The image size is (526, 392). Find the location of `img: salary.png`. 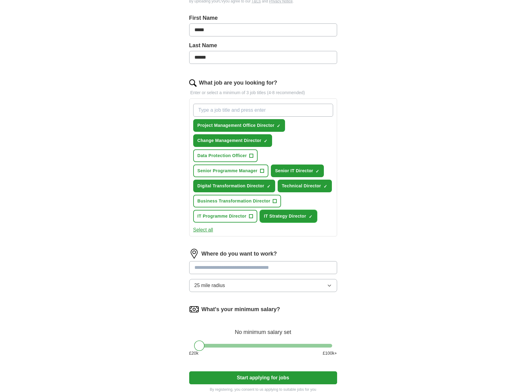

img: salary.png is located at coordinates (194, 309).